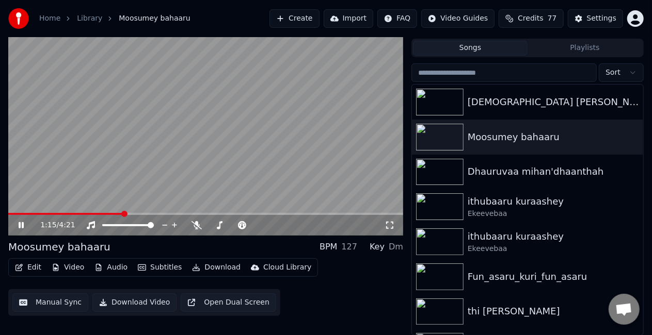  I want to click on img: youka, so click(19, 19).